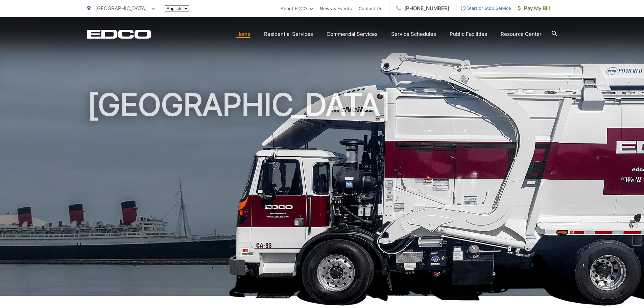 The width and height of the screenshot is (644, 308). What do you see at coordinates (370, 8) in the screenshot?
I see `a: Contact Us` at bounding box center [370, 8].